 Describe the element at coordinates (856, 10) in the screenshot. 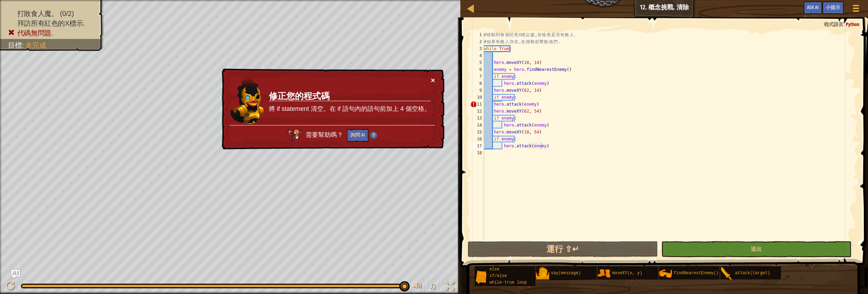

I see `button: 顯示遊戲選單` at that location.